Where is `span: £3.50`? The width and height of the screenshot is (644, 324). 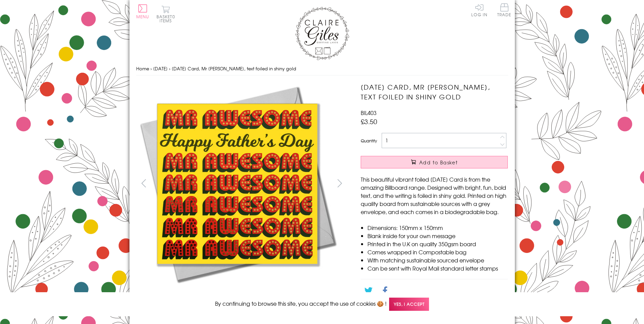
span: £3.50 is located at coordinates (369, 121).